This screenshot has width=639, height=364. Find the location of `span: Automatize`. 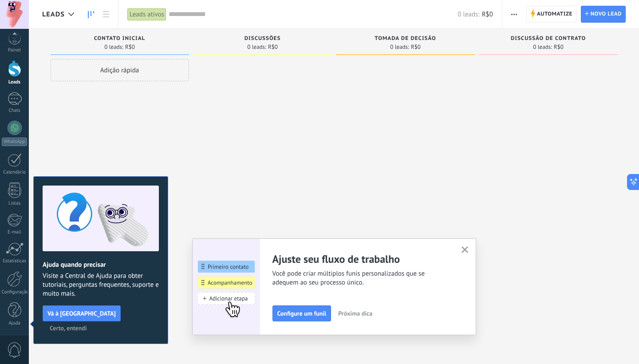

span: Automatize is located at coordinates (554, 14).